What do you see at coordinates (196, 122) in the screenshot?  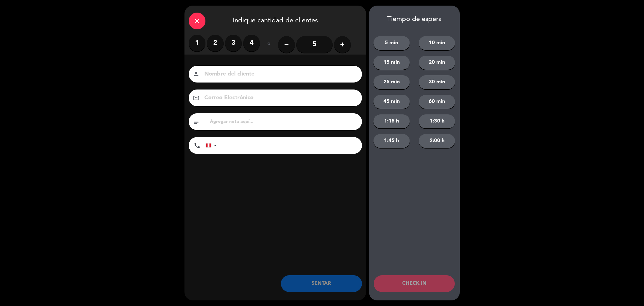 I see `i: subject` at bounding box center [196, 122].